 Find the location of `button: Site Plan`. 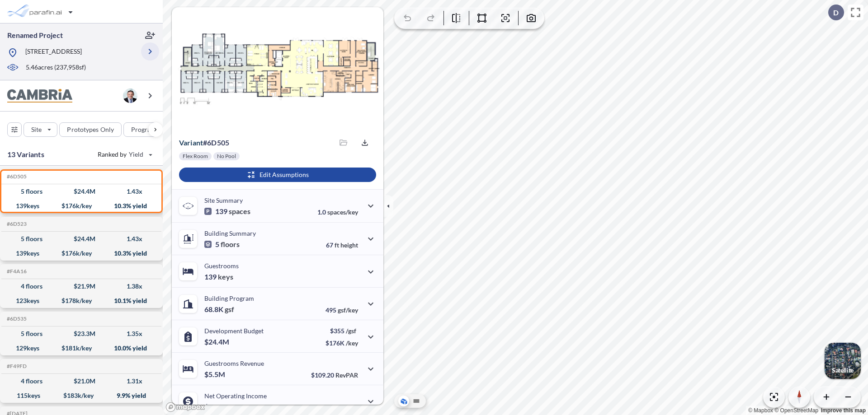

button: Site Plan is located at coordinates (416, 401).